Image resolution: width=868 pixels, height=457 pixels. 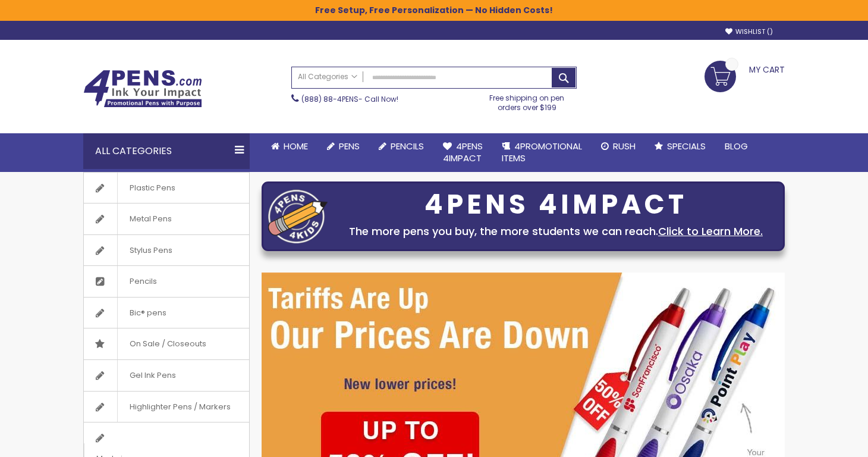 I want to click on span: All Categories, so click(x=328, y=77).